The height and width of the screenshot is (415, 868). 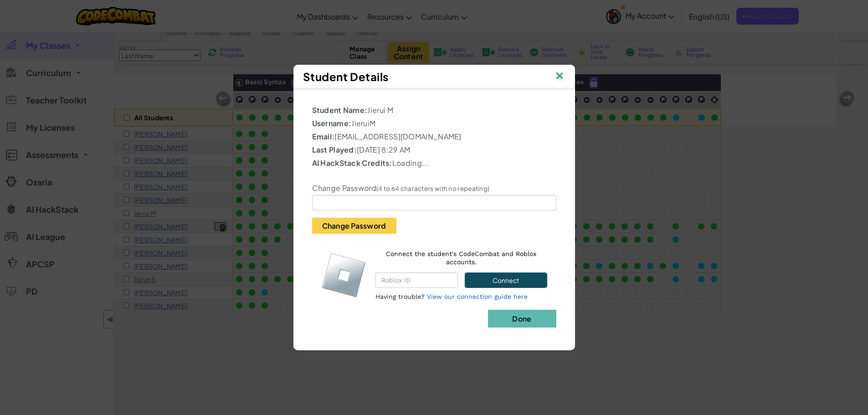 What do you see at coordinates (434, 163) in the screenshot?
I see `p: Loading...` at bounding box center [434, 163].